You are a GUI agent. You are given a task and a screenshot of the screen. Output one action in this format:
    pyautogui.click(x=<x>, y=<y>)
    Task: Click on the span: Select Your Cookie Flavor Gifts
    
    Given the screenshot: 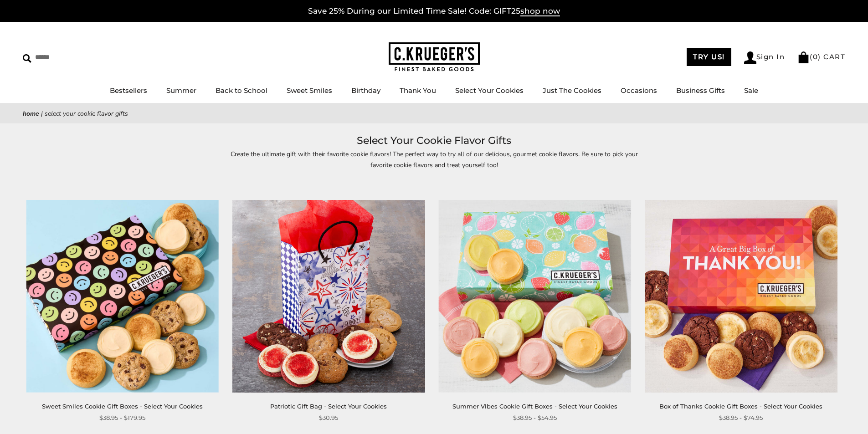 What is the action you would take?
    pyautogui.click(x=86, y=113)
    